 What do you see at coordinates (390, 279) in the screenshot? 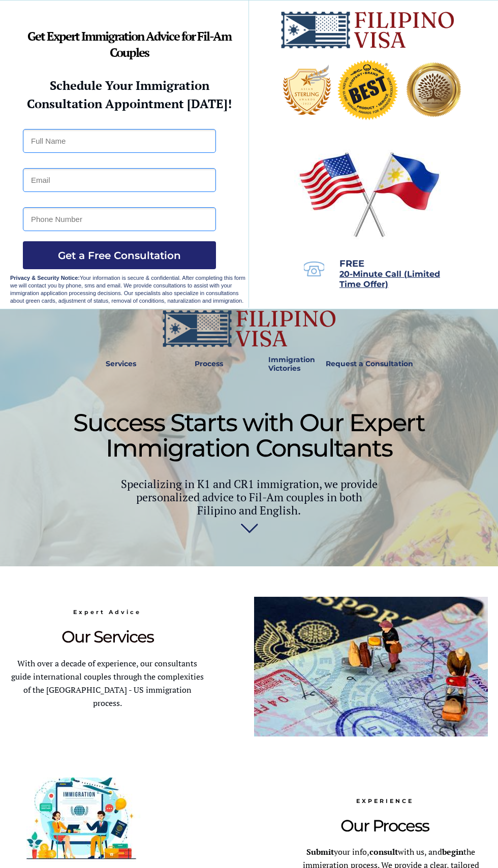
I see `a: 20-Minute Call (Limited Time Offer)` at bounding box center [390, 279].